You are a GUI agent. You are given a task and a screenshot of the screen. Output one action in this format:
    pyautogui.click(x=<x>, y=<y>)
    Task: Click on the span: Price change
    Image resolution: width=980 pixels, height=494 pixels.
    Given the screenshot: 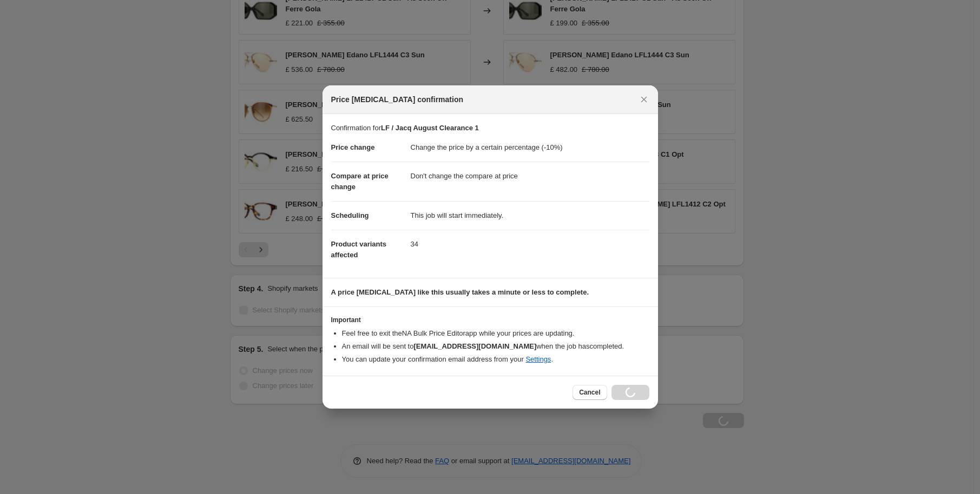 What is the action you would take?
    pyautogui.click(x=353, y=147)
    